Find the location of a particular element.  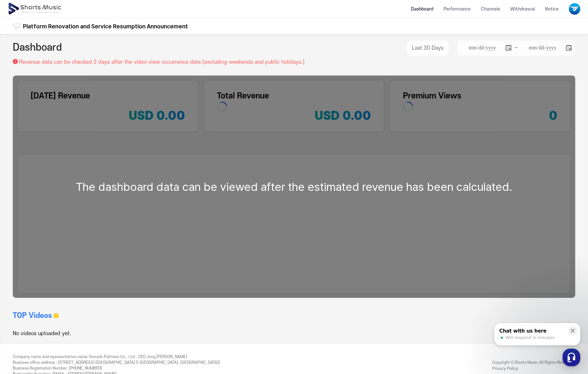

img: 알림 아이콘 is located at coordinates (17, 26).